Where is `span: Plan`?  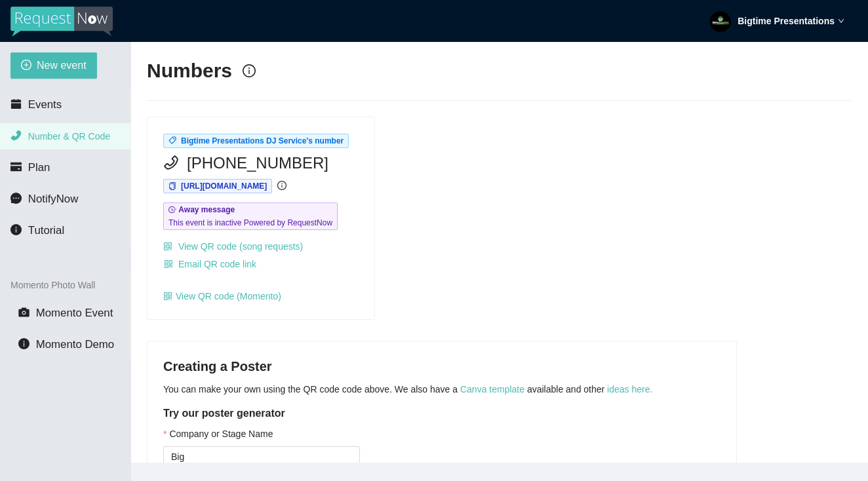
span: Plan is located at coordinates (39, 167).